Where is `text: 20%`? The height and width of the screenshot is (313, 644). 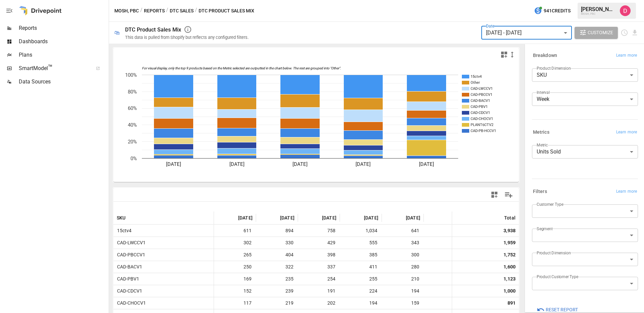
text: 20% is located at coordinates (133, 142).